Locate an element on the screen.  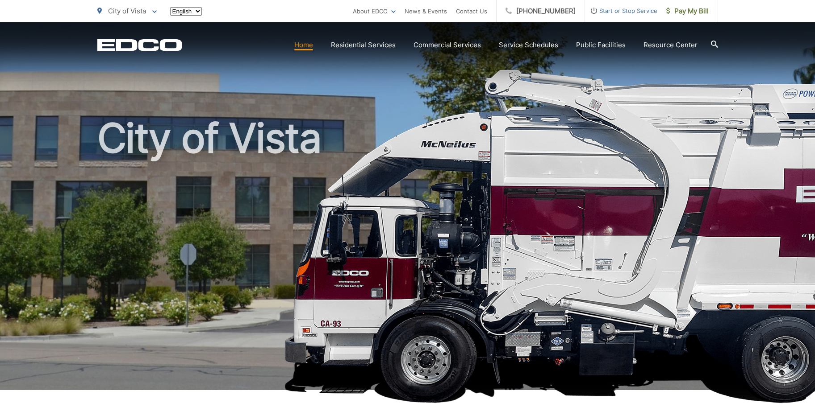
a: Public Facilities is located at coordinates (600, 45).